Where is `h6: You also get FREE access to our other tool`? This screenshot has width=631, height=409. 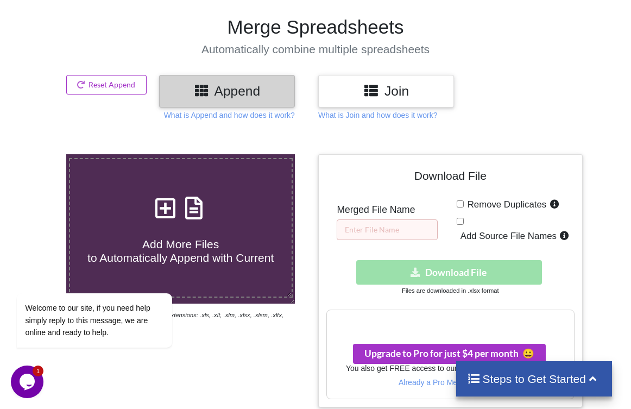 h6: You also get FREE access to our other tool is located at coordinates (450, 368).